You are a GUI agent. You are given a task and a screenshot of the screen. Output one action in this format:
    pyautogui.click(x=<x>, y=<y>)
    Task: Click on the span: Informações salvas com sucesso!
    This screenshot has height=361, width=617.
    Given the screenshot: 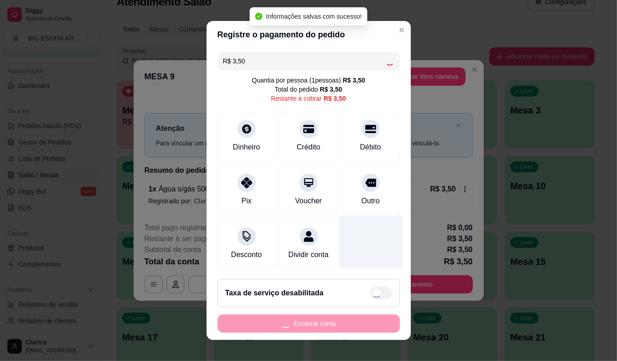 What is the action you would take?
    pyautogui.click(x=314, y=16)
    